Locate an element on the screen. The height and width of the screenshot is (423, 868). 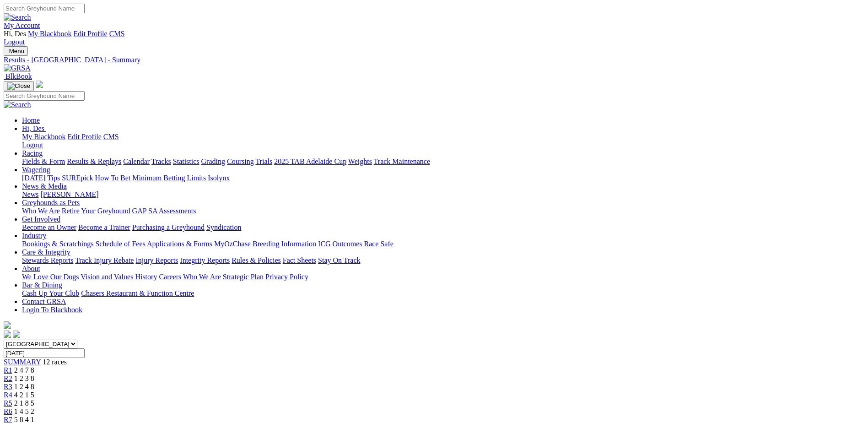
a: SUMMARY is located at coordinates (22, 362).